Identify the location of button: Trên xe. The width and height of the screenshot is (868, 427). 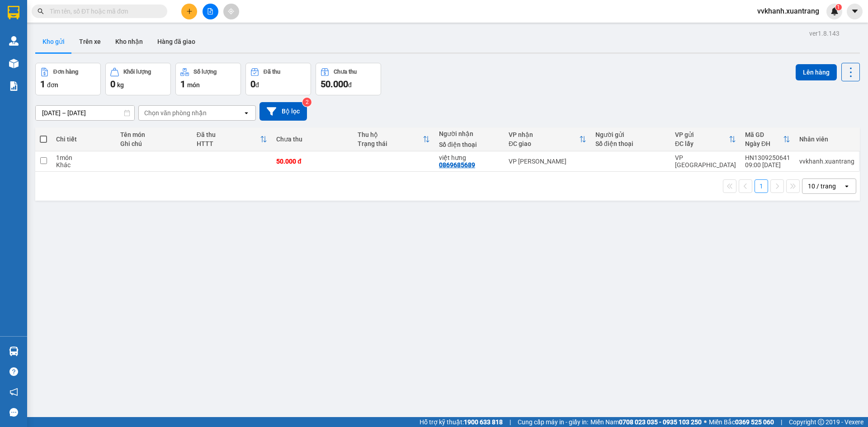
(90, 42).